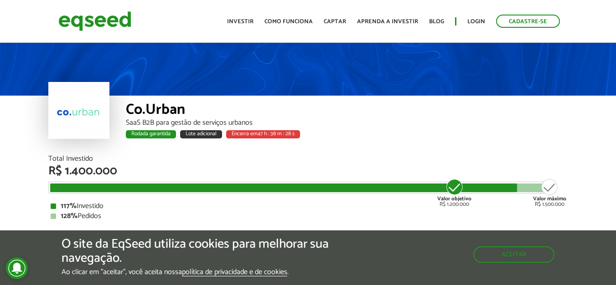 The image size is (616, 285). I want to click on a: Login, so click(476, 21).